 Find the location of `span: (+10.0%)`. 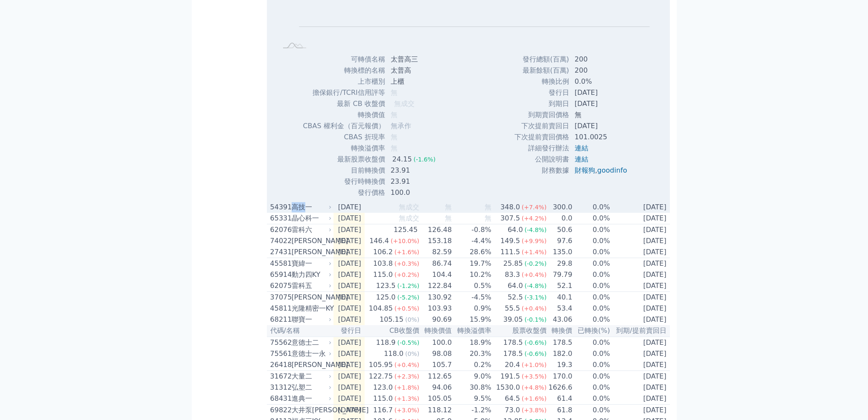

span: (+10.0%) is located at coordinates (405, 241).